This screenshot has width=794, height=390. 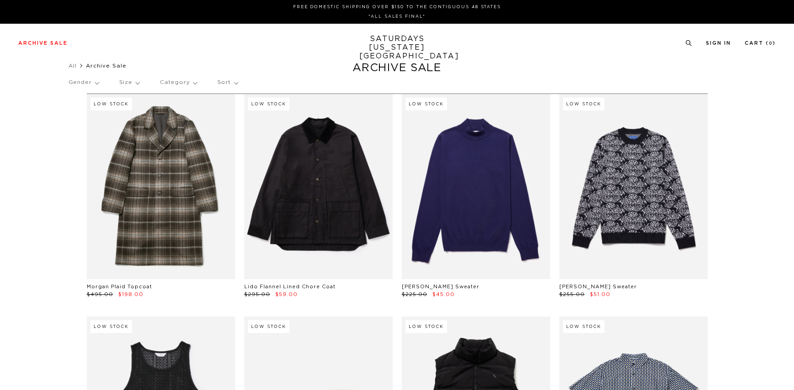 I want to click on p: Gender, so click(x=84, y=83).